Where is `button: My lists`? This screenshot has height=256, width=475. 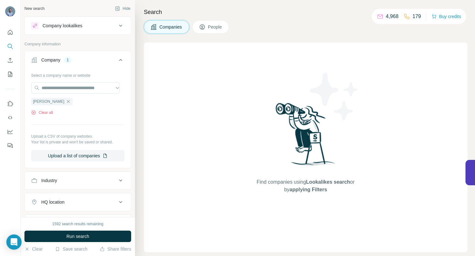 button: My lists is located at coordinates (10, 74).